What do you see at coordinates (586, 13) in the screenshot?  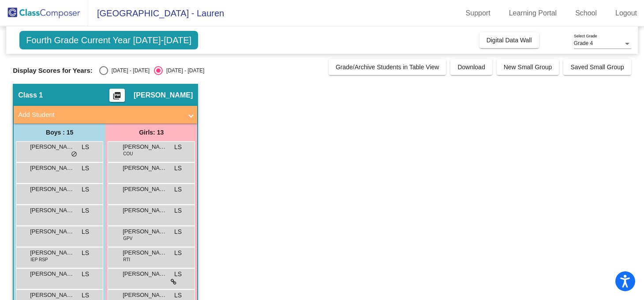 I see `a: School` at bounding box center [586, 13].